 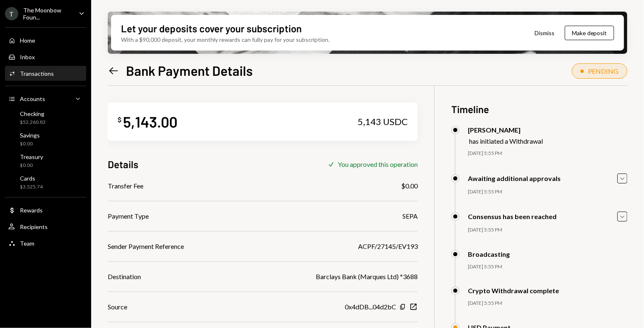 What do you see at coordinates (45, 73) in the screenshot?
I see `a: Transactions` at bounding box center [45, 73].